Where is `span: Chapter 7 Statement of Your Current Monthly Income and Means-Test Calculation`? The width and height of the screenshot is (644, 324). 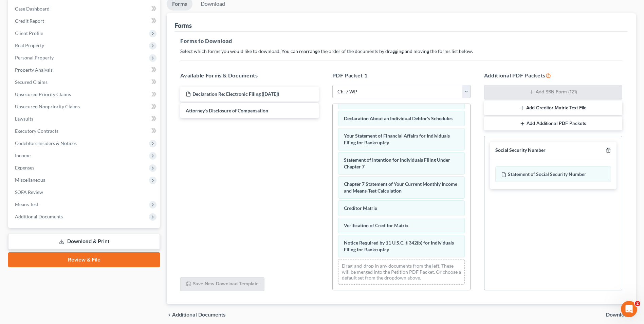 span: Chapter 7 Statement of Your Current Monthly Income and Means-Test Calculation is located at coordinates (401, 187).